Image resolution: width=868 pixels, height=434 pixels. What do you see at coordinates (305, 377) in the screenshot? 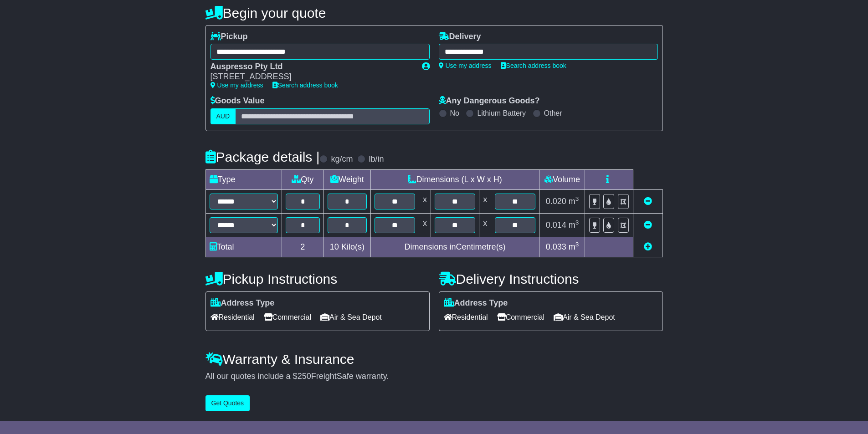
I see `span: 250` at bounding box center [305, 377].